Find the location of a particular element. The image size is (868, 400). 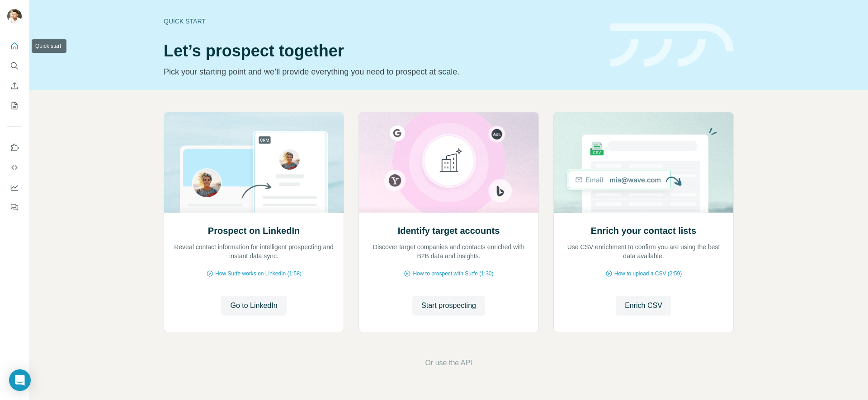

div: Quick start is located at coordinates (382, 21).